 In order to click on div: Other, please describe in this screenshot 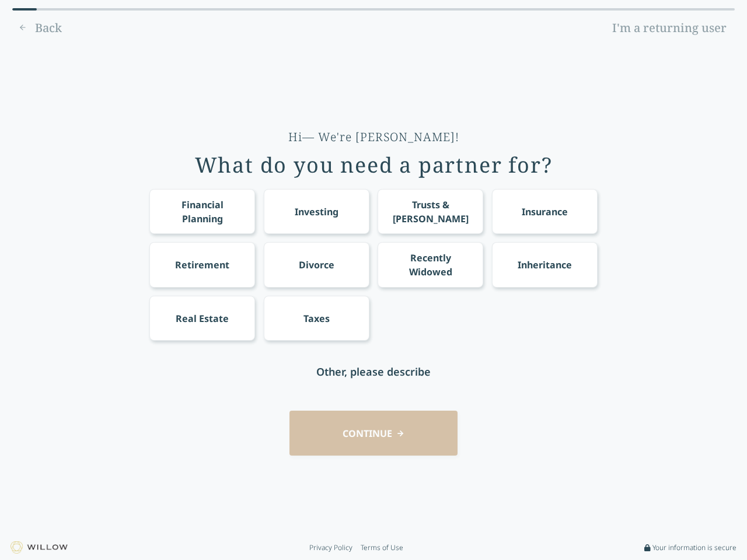, I will do `click(374, 372)`.